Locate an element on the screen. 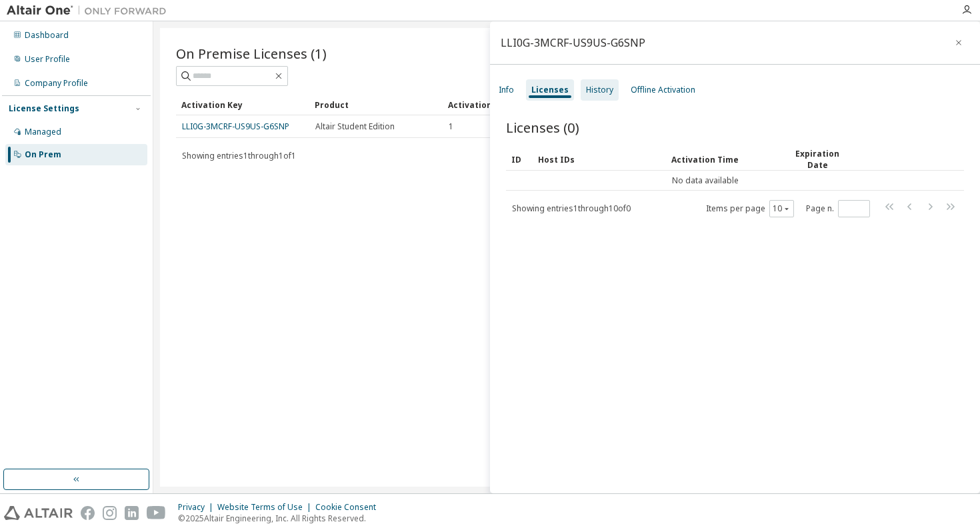 This screenshot has height=532, width=980. img: Altair One is located at coordinates (90, 11).